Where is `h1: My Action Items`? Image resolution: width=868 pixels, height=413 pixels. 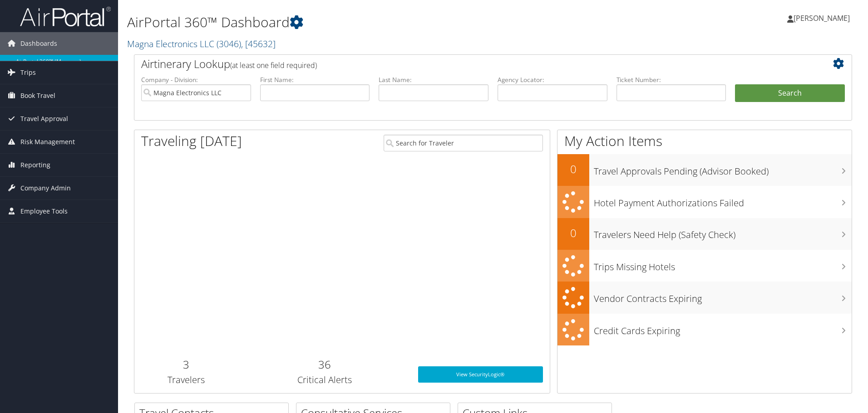 h1: My Action Items is located at coordinates (705, 141).